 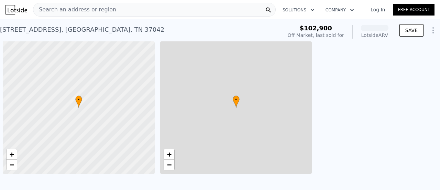 I want to click on button: Solutions, so click(x=299, y=10).